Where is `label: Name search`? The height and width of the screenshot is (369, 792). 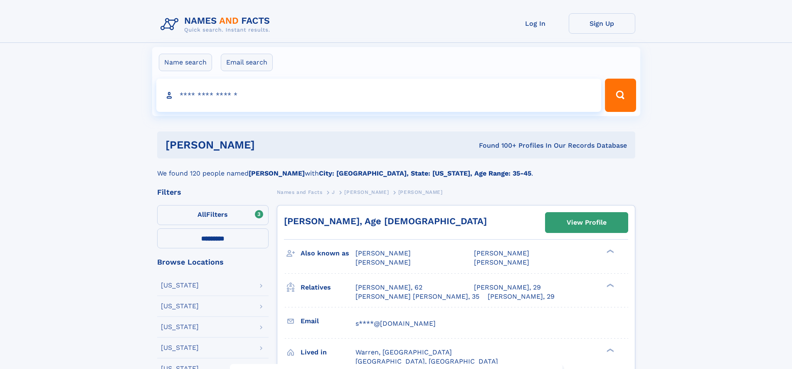
label: Name search is located at coordinates (185, 62).